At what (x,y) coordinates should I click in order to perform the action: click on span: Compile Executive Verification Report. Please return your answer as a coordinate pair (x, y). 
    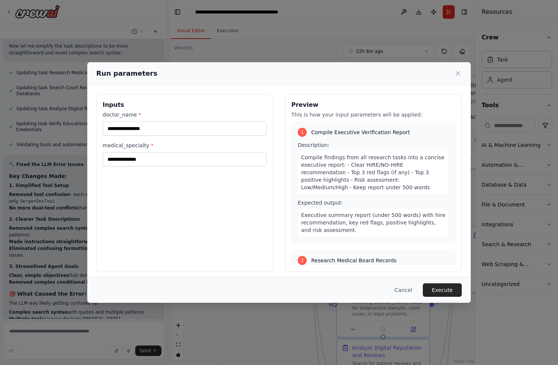
    Looking at the image, I should click on (361, 132).